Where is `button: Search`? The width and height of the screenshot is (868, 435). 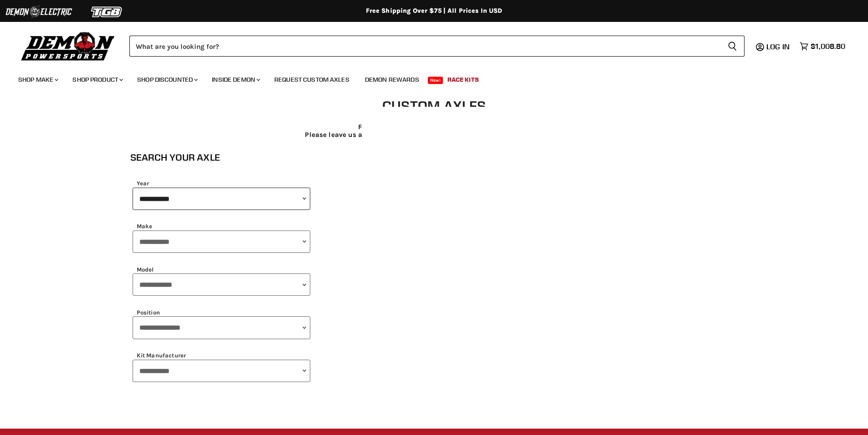
button: Search is located at coordinates (732, 46).